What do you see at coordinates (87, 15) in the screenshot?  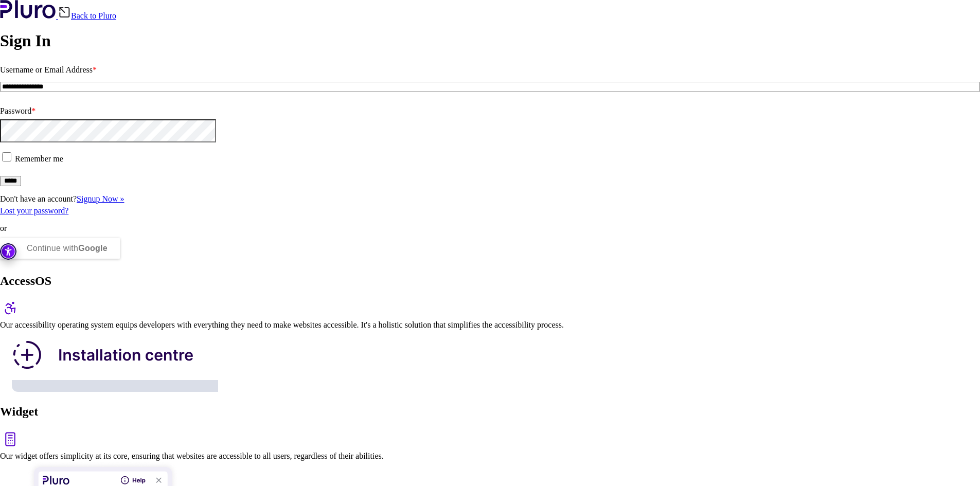 I see `a: Back to Pluro` at bounding box center [87, 15].